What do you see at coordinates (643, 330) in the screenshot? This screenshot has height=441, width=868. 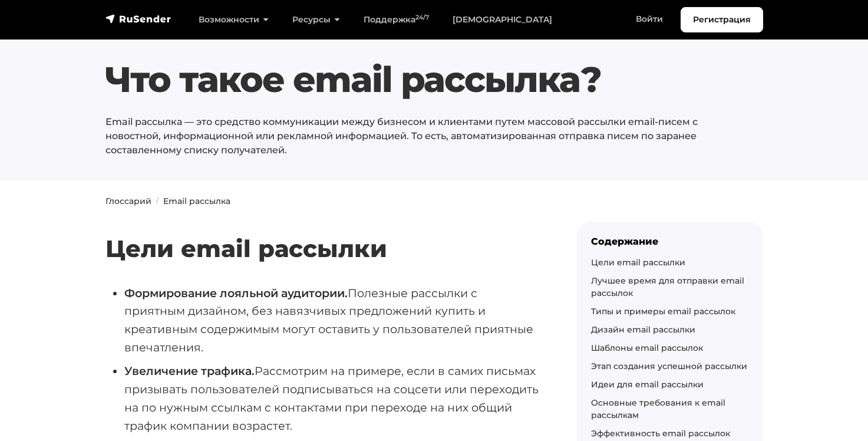 I see `a: Дизайн email рассылки` at bounding box center [643, 330].